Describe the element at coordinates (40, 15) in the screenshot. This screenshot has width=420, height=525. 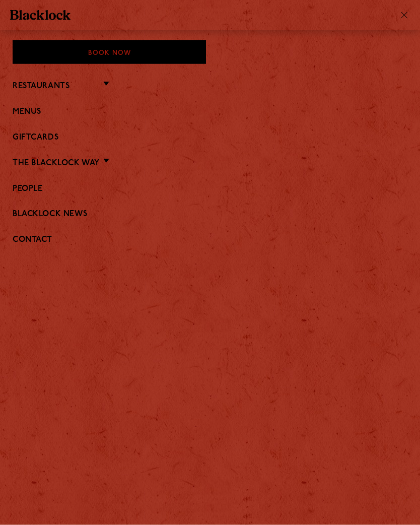
I see `img: BL_Textured_Logo-footer-cropped.svg` at that location.